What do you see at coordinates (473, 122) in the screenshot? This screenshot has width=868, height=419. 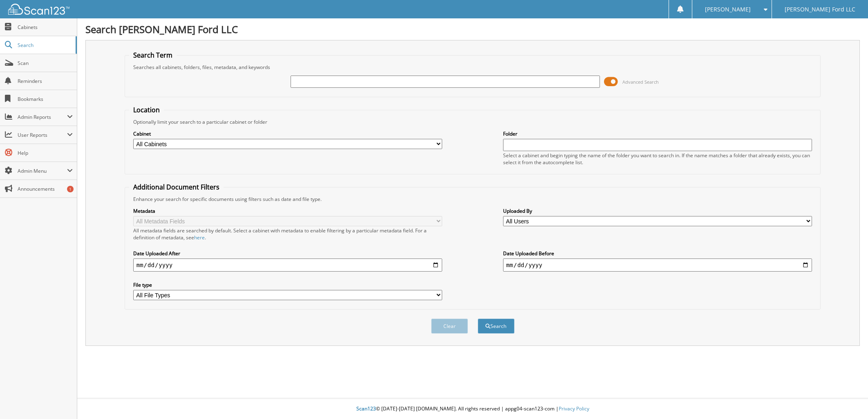 I see `div: Optionally limit your search to a particular cabinet or folder` at bounding box center [473, 122].